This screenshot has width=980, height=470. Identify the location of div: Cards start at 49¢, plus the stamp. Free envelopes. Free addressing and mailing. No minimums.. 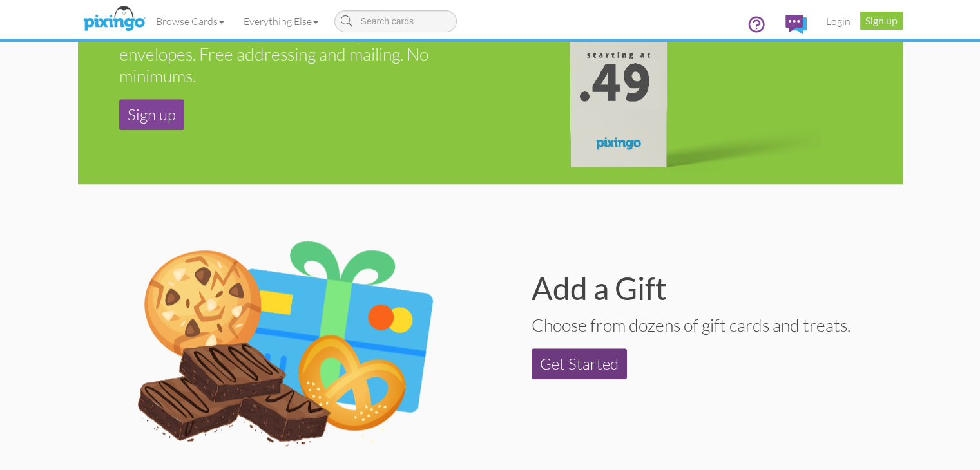
(300, 54).